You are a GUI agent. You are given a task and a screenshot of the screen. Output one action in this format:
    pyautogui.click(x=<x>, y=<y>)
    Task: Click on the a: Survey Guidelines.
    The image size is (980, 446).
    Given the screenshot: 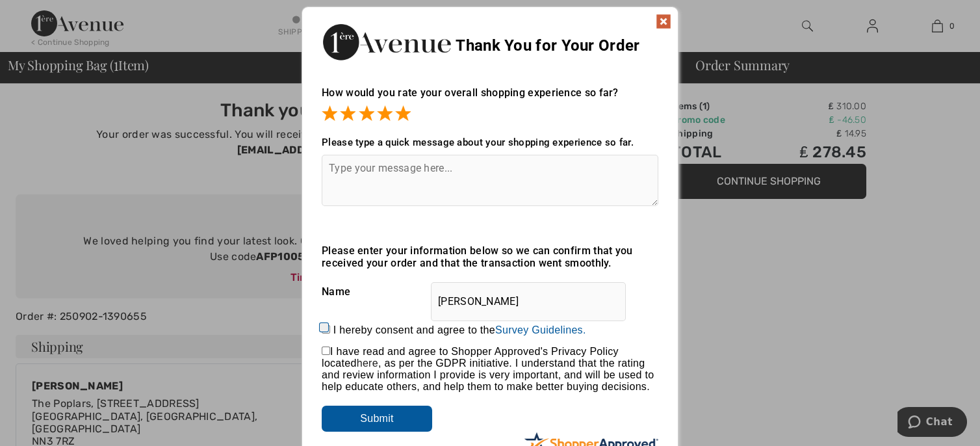 What is the action you would take?
    pyautogui.click(x=541, y=330)
    